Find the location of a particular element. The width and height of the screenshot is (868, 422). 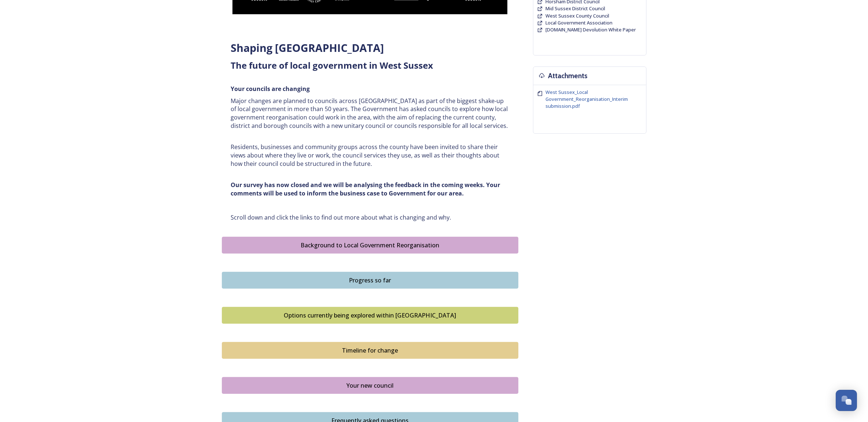

span: Local Government Association is located at coordinates (579, 23).